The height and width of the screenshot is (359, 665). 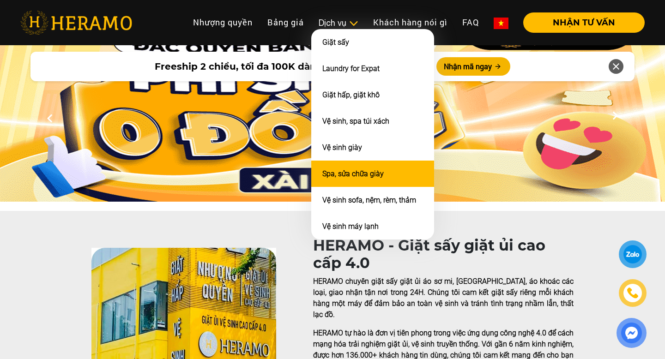 What do you see at coordinates (474, 67) in the screenshot?
I see `button: Nhận mã ngay` at bounding box center [474, 67].